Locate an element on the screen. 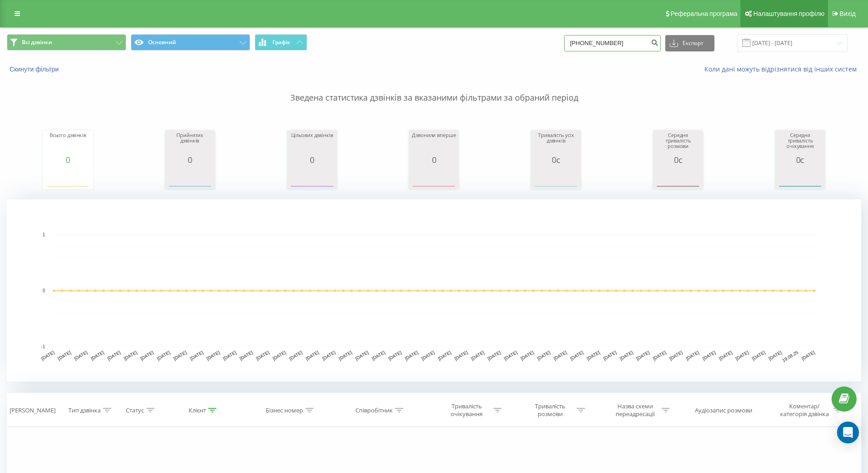 The image size is (868, 473). div: Аудіозапис розмови is located at coordinates (724, 410).